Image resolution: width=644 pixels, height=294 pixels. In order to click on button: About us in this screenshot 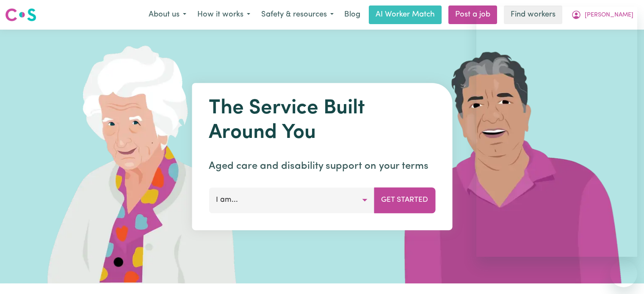, I will do `click(167, 15)`.